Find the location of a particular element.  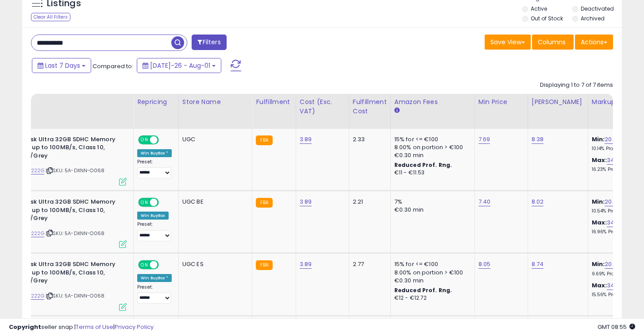

div: Store Name is located at coordinates (215, 102).